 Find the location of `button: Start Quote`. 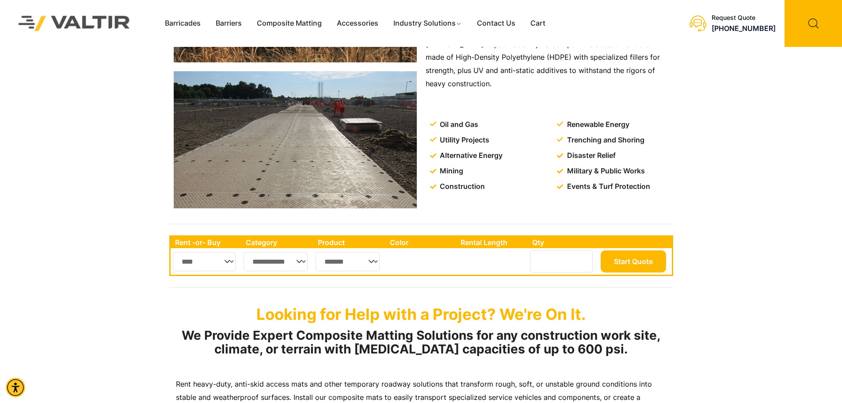

button: Start Quote is located at coordinates (633, 261).